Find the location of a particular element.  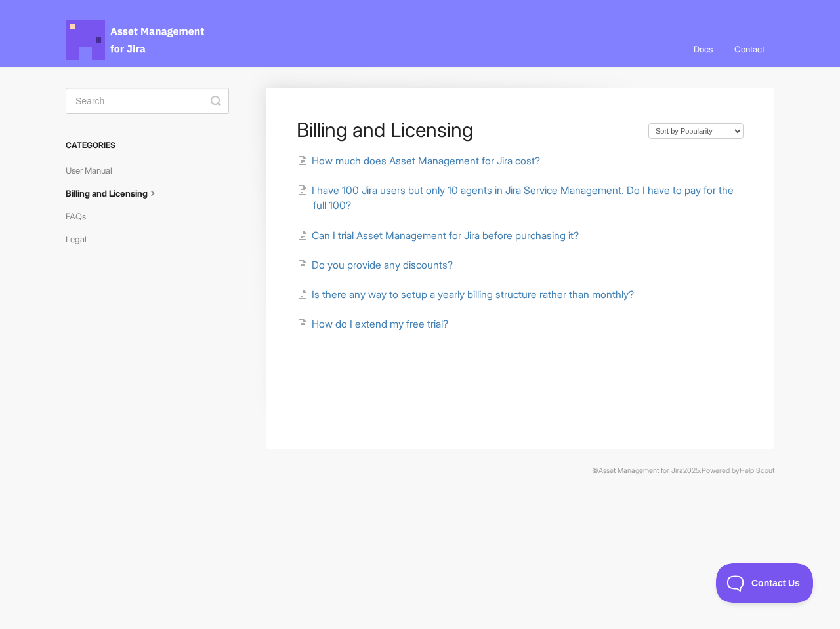

input: Search is located at coordinates (147, 101).